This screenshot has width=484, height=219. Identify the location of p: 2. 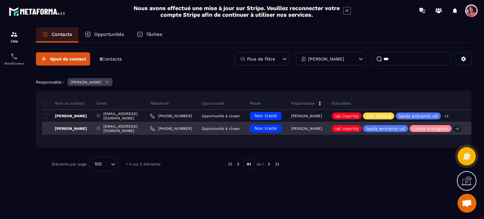
(111, 59).